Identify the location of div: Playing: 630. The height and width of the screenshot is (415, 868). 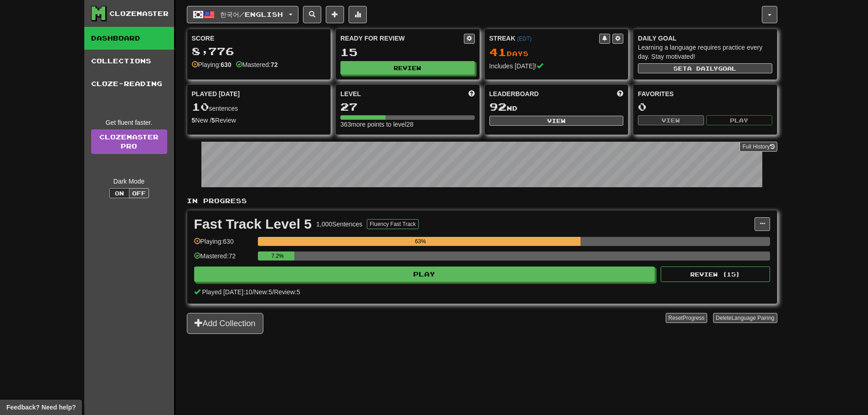
(224, 244).